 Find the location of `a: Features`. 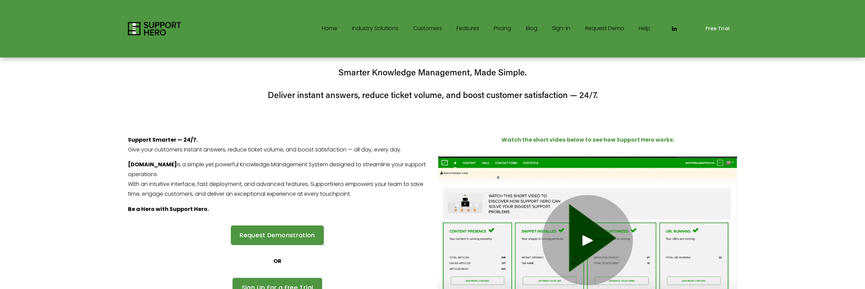

a: Features is located at coordinates (468, 29).